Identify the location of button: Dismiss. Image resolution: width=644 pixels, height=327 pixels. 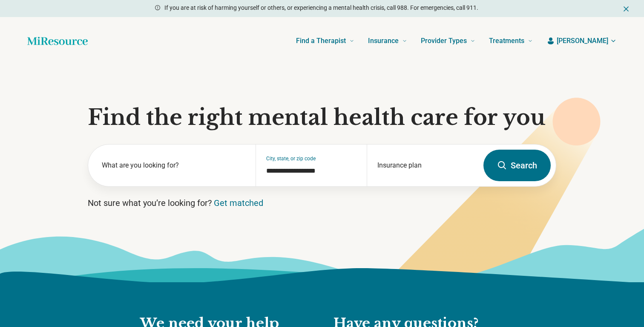
(626, 8).